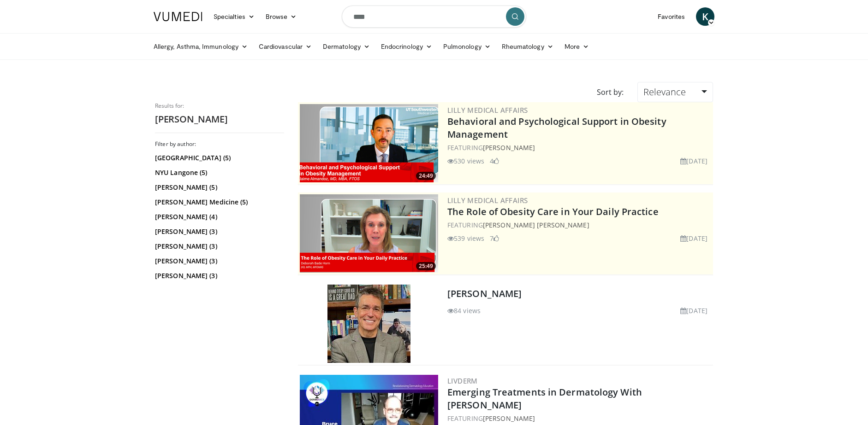 The image size is (868, 425). I want to click on a: Rheumatology, so click(527, 47).